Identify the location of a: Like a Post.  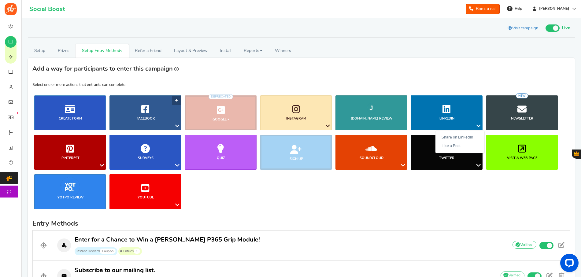
(460, 146).